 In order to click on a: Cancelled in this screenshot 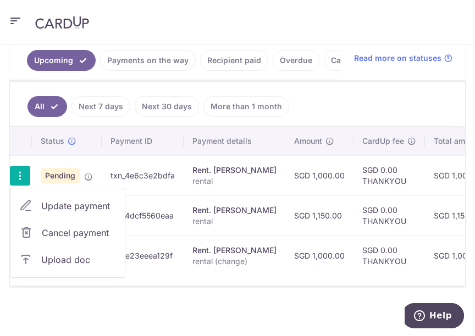, I will do `click(349, 60)`.